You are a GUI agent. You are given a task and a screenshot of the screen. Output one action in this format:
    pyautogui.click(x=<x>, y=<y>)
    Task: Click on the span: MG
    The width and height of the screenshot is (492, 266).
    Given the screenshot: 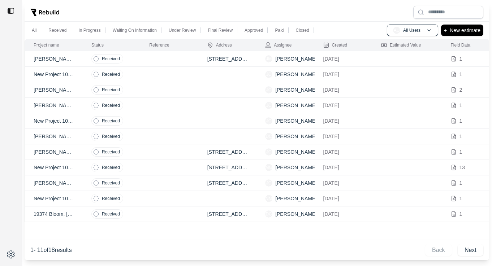 What is the action you would take?
    pyautogui.click(x=269, y=168)
    